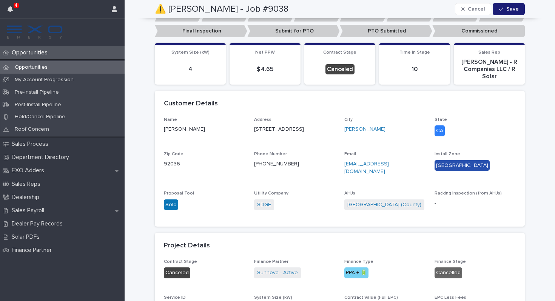 The width and height of the screenshot is (555, 301). What do you see at coordinates (28, 184) in the screenshot?
I see `p: Sales Reps` at bounding box center [28, 184].